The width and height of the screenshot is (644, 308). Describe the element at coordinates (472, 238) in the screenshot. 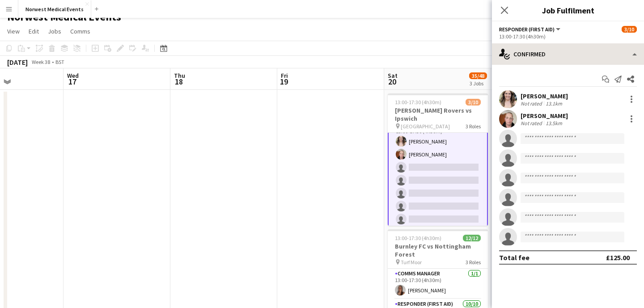

I see `span: 12/12` at that location.